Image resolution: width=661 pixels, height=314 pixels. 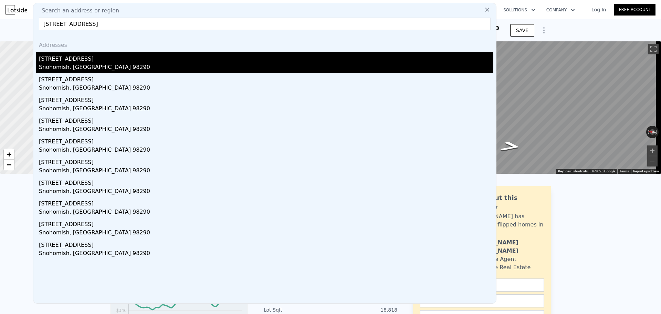 I want to click on span: © 2025 Google, so click(x=604, y=171).